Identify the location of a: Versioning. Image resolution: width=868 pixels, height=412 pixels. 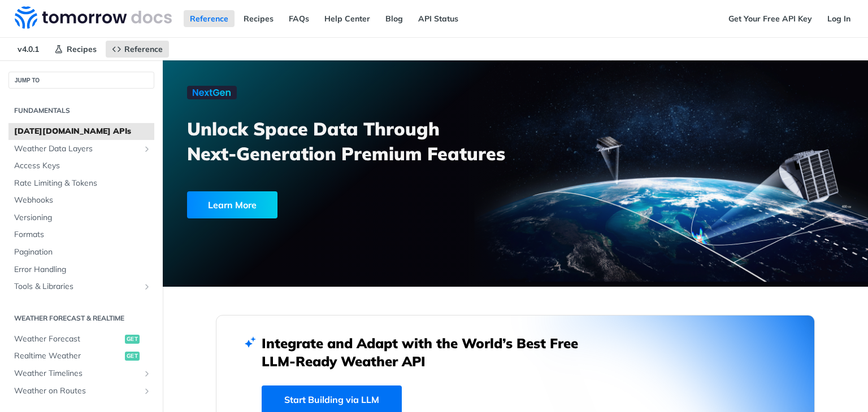
(82, 218).